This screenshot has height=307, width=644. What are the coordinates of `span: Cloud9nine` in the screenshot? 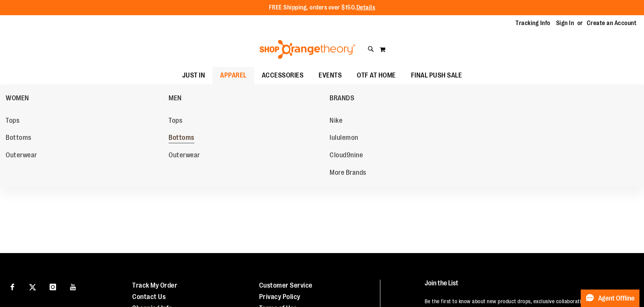 It's located at (346, 156).